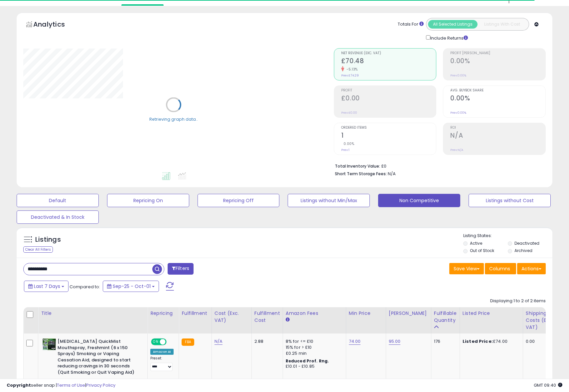 Image resolution: width=569 pixels, height=392 pixels. Describe the element at coordinates (19, 385) in the screenshot. I see `strong: Copyright` at that location.